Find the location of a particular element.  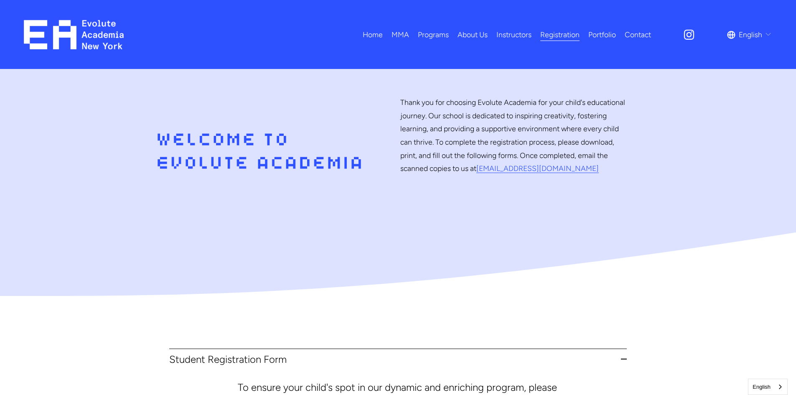

aside: Language selected: English is located at coordinates (767, 386).